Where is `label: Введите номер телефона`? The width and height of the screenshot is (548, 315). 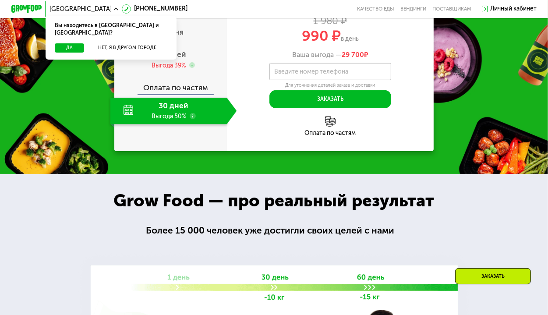 label: Введите номер телефона is located at coordinates (311, 72).